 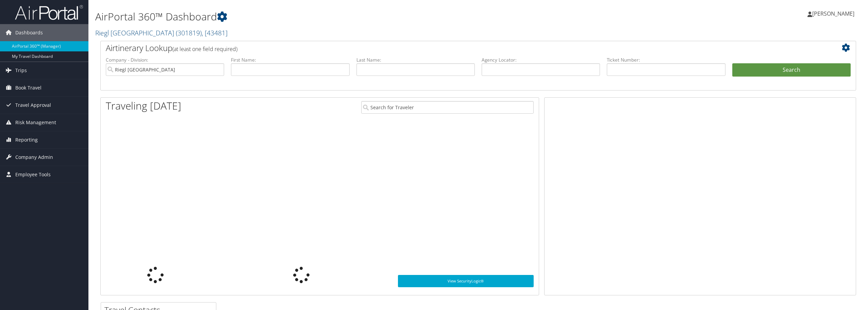 What do you see at coordinates (448, 107) in the screenshot?
I see `input: Search for Traveler` at bounding box center [448, 107].